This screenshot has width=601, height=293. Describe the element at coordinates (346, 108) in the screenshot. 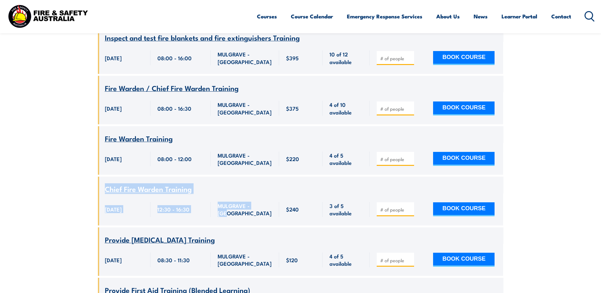

I see `span: 4 of 10 available` at that location.